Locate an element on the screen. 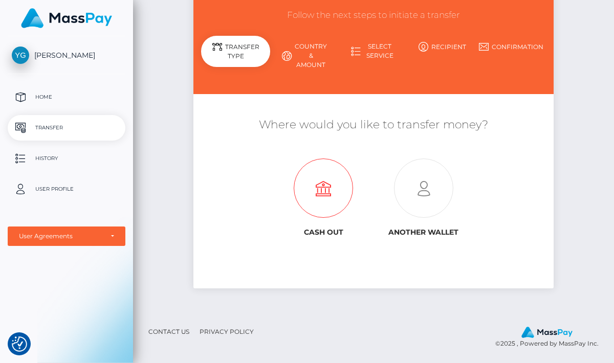 The image size is (614, 363). a: Country & Amount is located at coordinates (304, 56).